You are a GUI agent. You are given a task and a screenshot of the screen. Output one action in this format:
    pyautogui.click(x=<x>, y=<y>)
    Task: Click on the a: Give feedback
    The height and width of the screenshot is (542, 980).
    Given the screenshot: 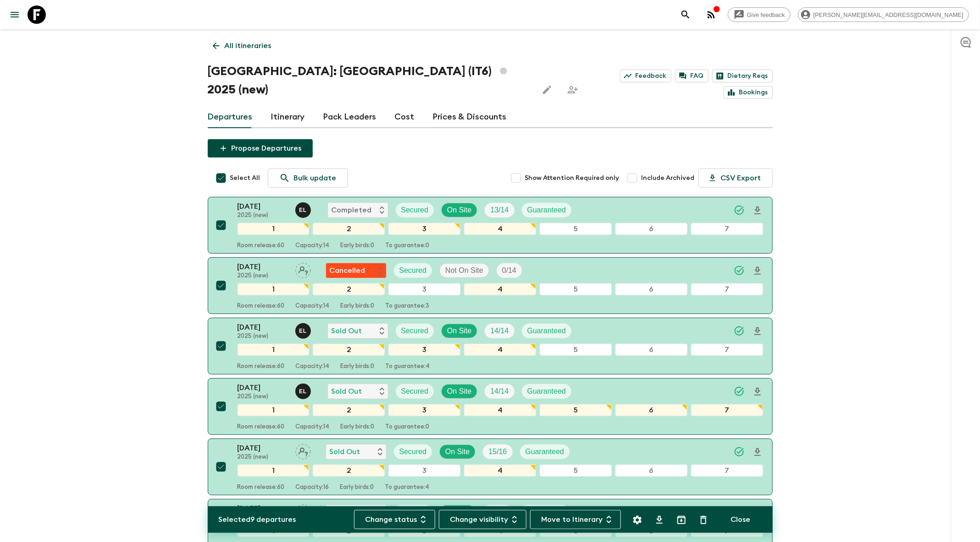 What is the action you would take?
    pyautogui.click(x=759, y=15)
    